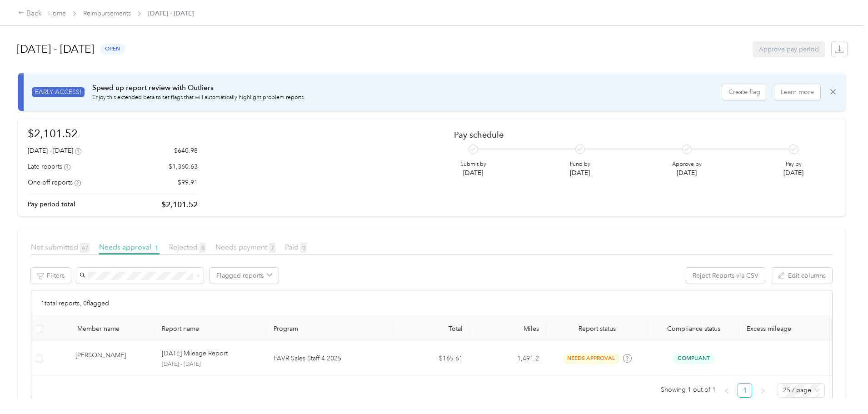  What do you see at coordinates (245, 246) in the screenshot?
I see `span: Needs payment` at bounding box center [245, 246].